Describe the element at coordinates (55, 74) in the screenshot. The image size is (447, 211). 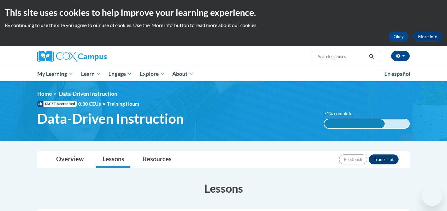
I see `span: My Learning` at that location.